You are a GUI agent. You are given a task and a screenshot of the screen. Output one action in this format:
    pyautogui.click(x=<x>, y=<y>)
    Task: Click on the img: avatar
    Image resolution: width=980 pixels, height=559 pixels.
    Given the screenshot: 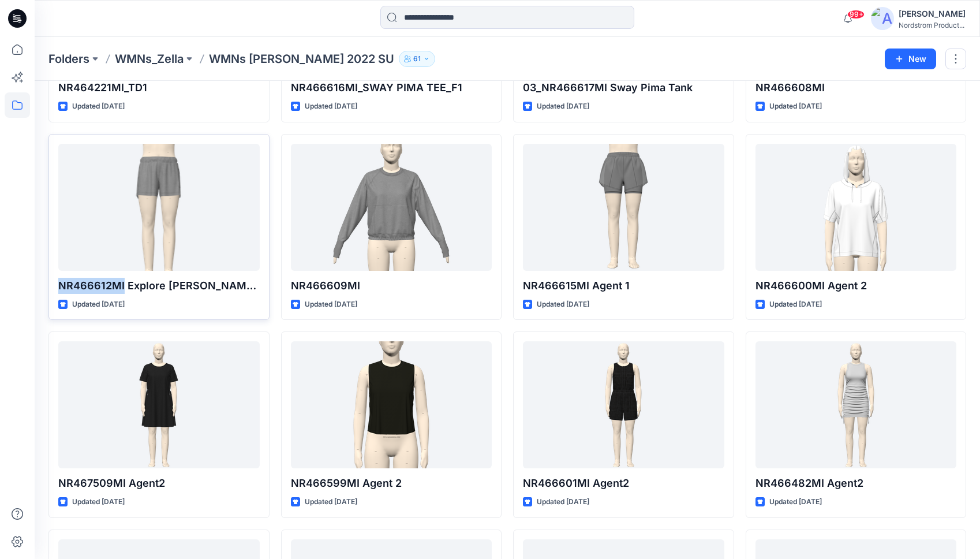 What is the action you would take?
    pyautogui.click(x=883, y=19)
    